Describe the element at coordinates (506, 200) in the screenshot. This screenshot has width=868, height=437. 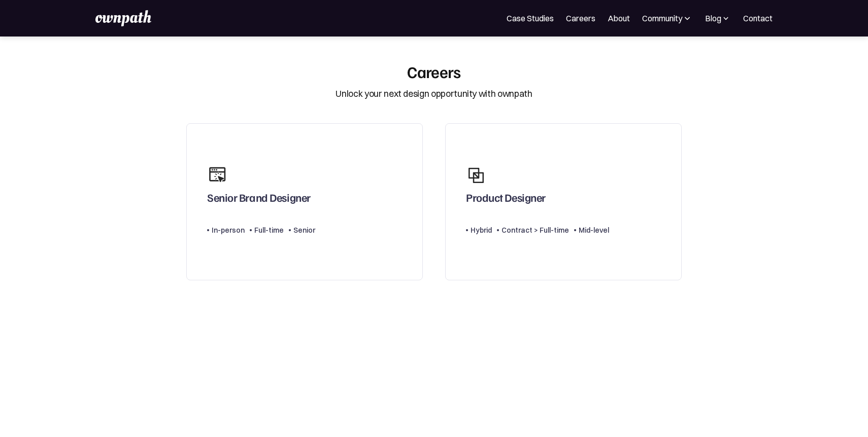
I see `div: Product Designer` at that location.